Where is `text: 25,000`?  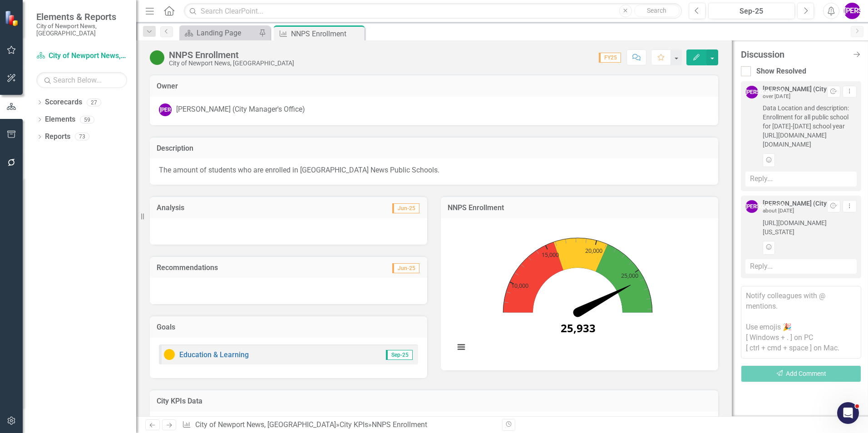 text: 25,000 is located at coordinates (630, 275).